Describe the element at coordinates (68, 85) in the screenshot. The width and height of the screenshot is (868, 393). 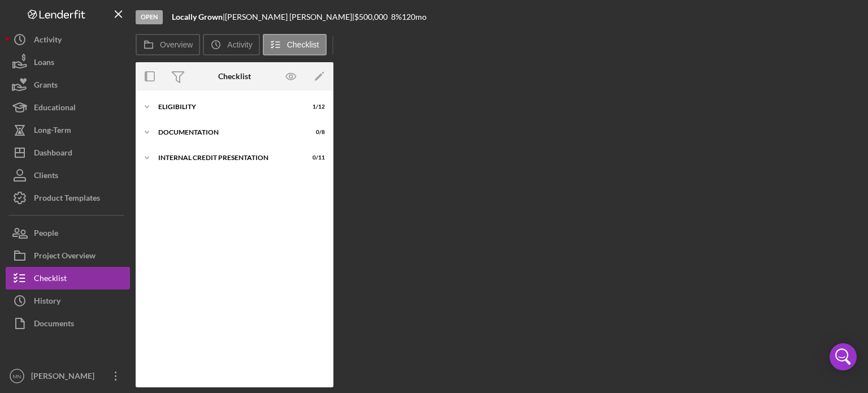
I see `button: Grants` at that location.